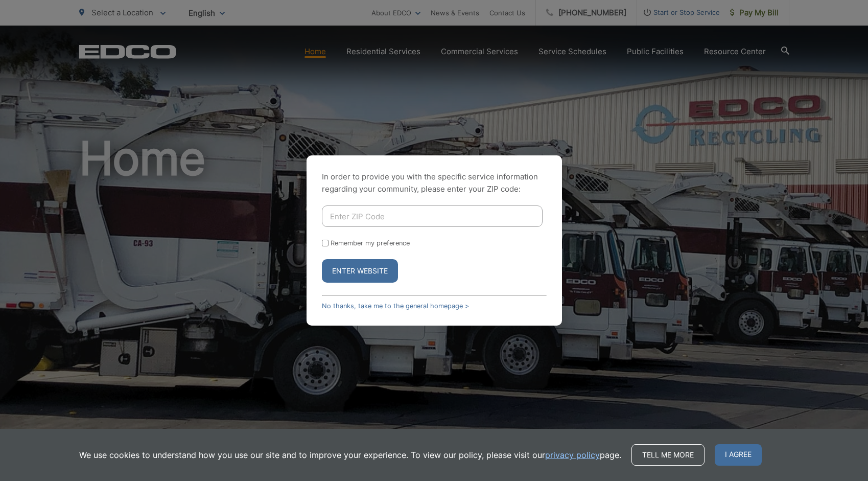  Describe the element at coordinates (350, 455) in the screenshot. I see `p: We use cookies to understand how you use our site and to improve your experience. To view our pol...` at that location.